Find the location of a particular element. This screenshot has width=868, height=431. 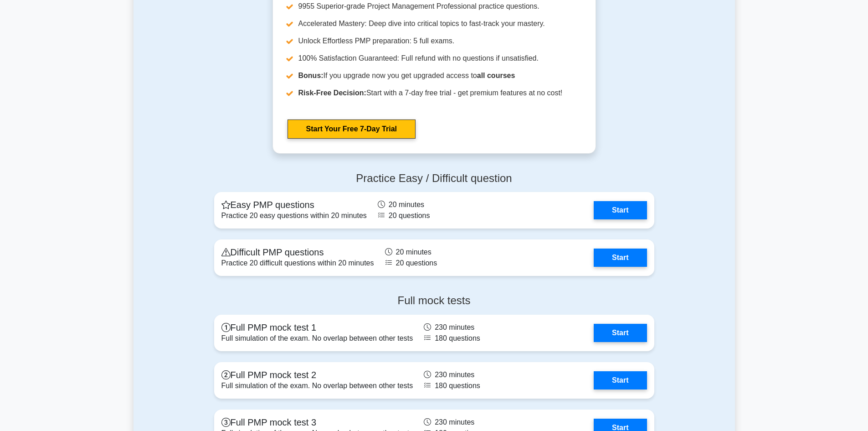

h4: Practice Easy / Difficult question is located at coordinates (434, 179).